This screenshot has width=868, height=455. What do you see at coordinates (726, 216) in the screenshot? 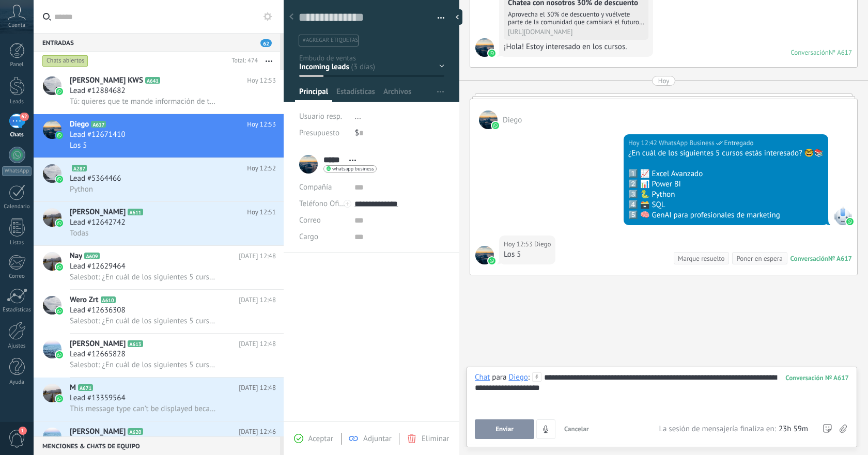
I see `div: 5️⃣ 🧠 GenAI para profesionales de marketing` at bounding box center [726, 216].